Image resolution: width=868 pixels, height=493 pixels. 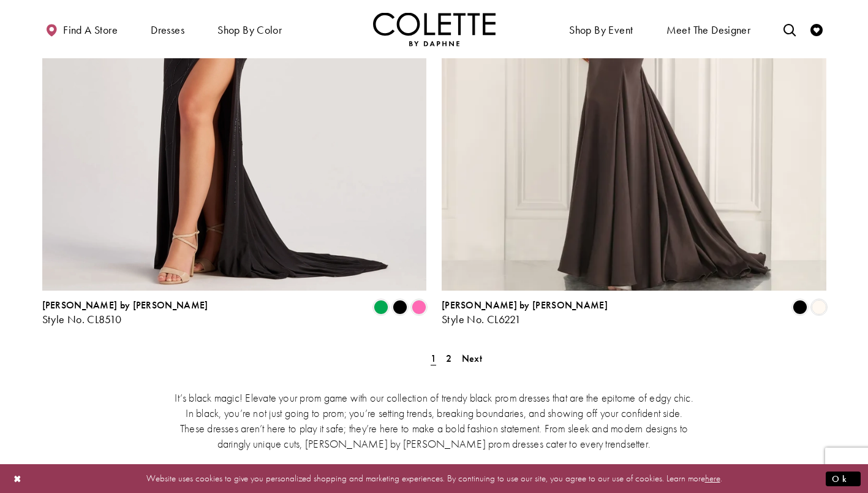 What do you see at coordinates (90, 30) in the screenshot?
I see `span: Find a store` at bounding box center [90, 30].